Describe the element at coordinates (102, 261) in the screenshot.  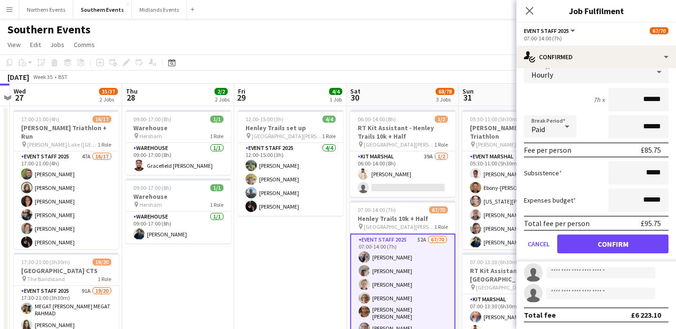
I see `span: 19/20` at that location.